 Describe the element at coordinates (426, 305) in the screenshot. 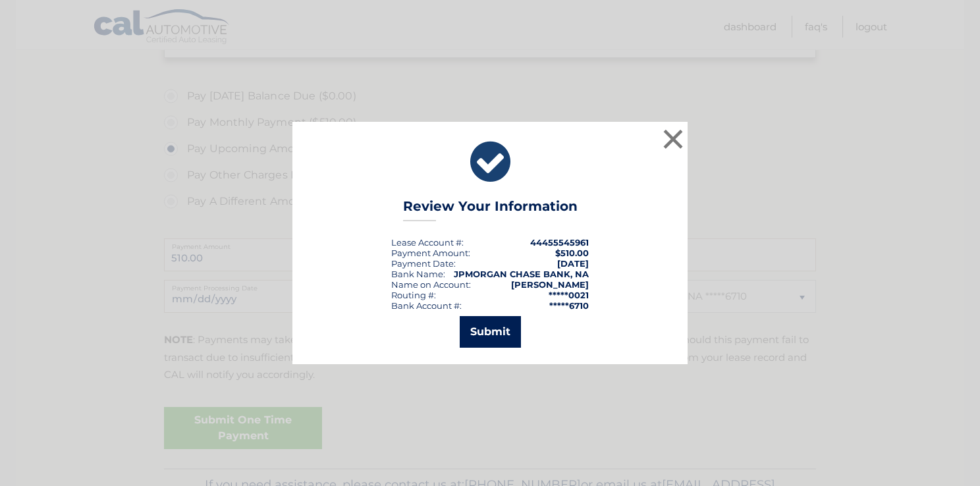

I see `div: Bank Account #:` at that location.